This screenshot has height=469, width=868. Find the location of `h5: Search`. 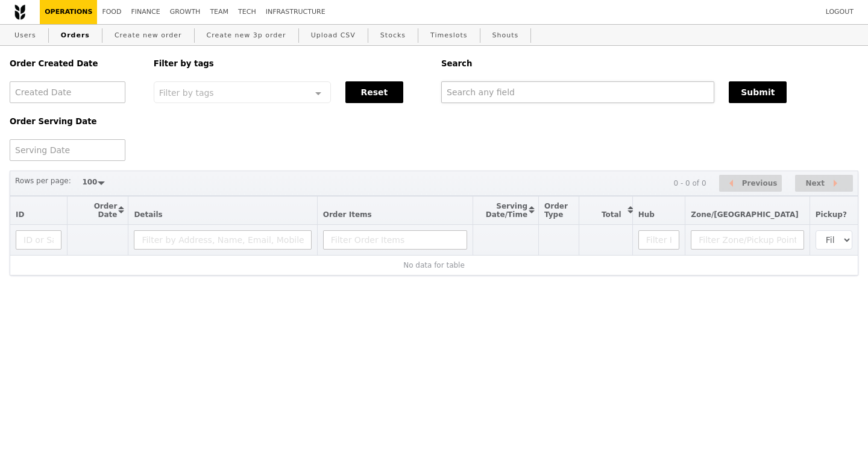

h5: Search is located at coordinates (650, 63).